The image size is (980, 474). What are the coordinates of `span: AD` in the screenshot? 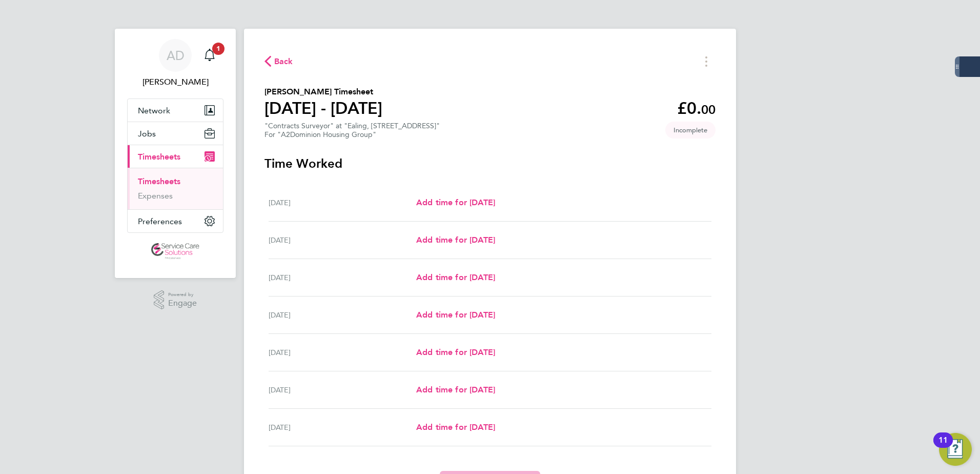 It's located at (175, 55).